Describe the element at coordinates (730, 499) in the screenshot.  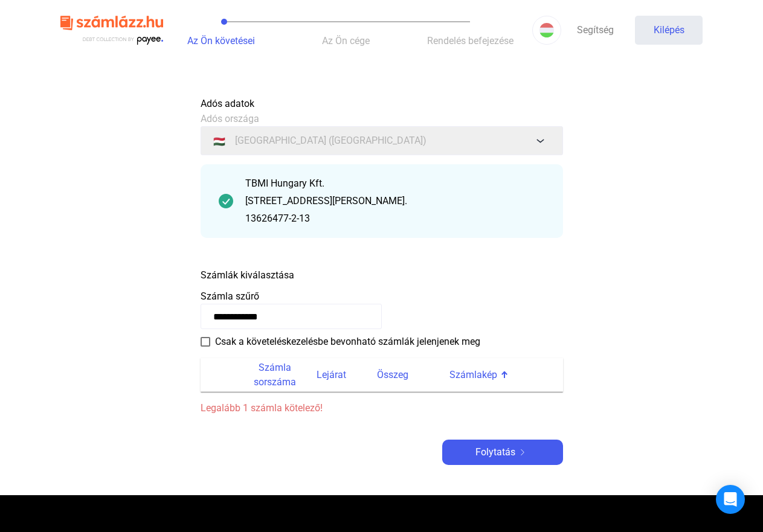
I see `div: Intercom Messenger megnyitása` at that location.